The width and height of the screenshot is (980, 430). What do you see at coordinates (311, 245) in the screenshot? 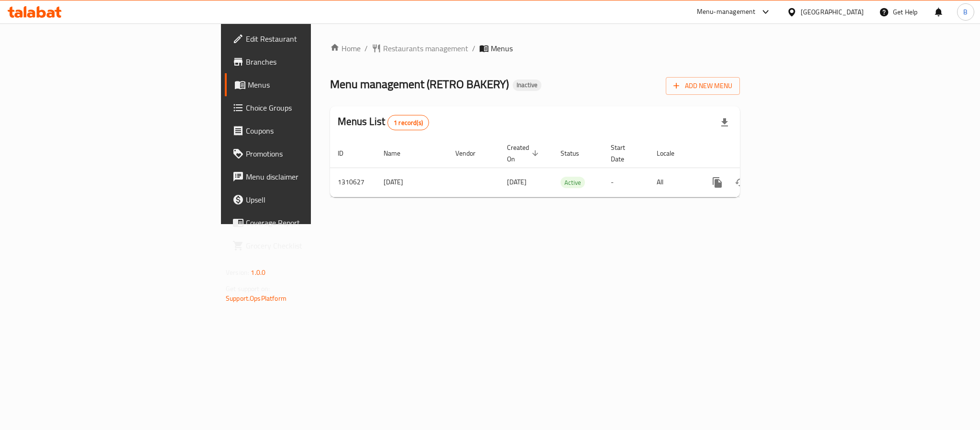
I see `span: Grocery Checklist` at bounding box center [311, 245].